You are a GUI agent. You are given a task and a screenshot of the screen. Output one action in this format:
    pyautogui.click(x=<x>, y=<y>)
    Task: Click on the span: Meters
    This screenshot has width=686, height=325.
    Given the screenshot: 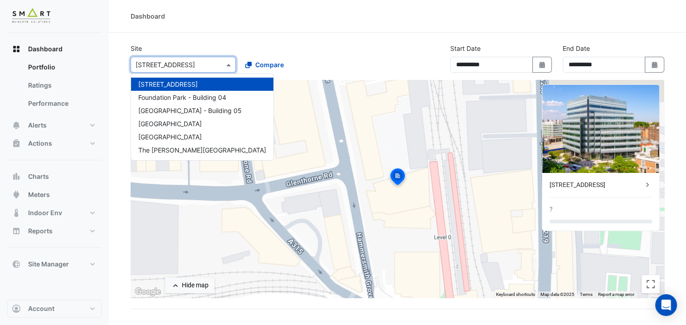 What is the action you would take?
    pyautogui.click(x=39, y=195)
    